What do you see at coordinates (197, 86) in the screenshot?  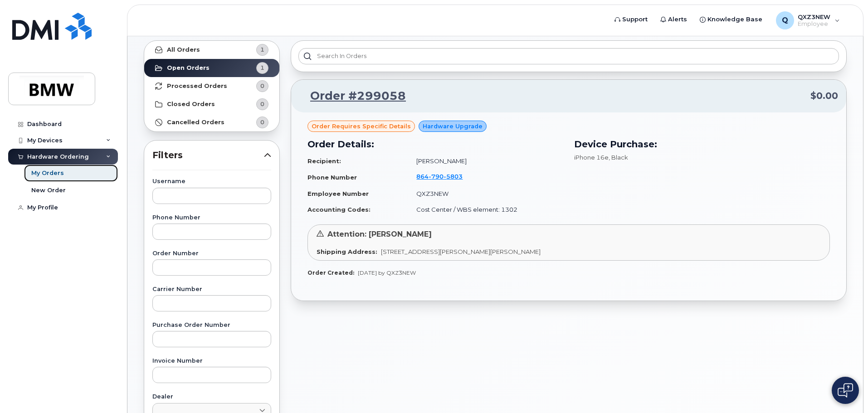 I see `strong: Processed Orders` at bounding box center [197, 86].